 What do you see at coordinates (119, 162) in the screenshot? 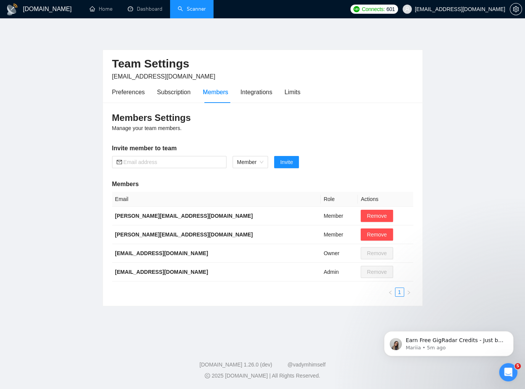
I see `span: mail` at bounding box center [119, 162].